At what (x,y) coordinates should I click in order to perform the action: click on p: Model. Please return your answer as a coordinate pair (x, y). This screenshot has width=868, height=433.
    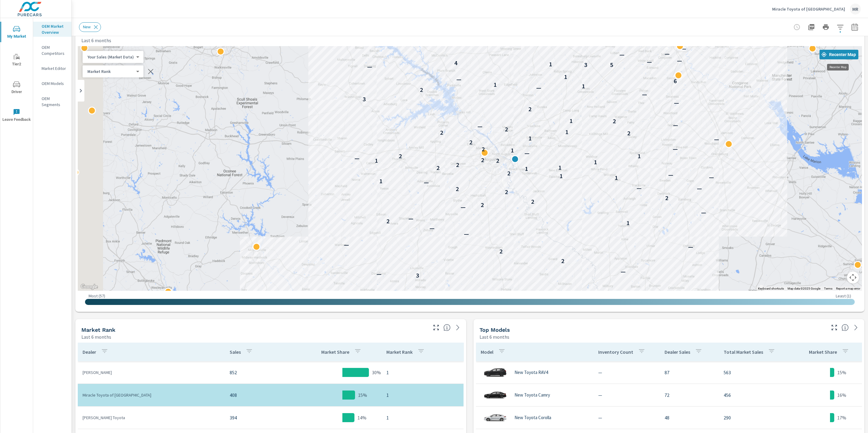
    Looking at the image, I should click on (487, 352).